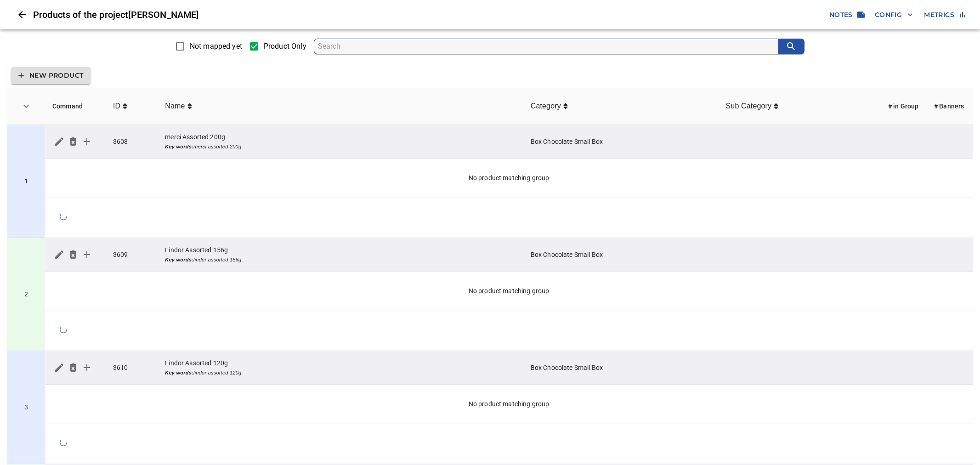  Describe the element at coordinates (548, 46) in the screenshot. I see `input: search` at that location.